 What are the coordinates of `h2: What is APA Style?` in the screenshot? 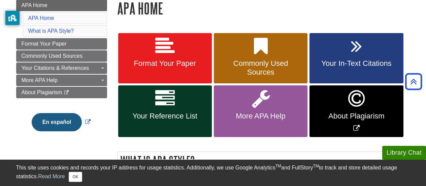 It's located at (264, 160).